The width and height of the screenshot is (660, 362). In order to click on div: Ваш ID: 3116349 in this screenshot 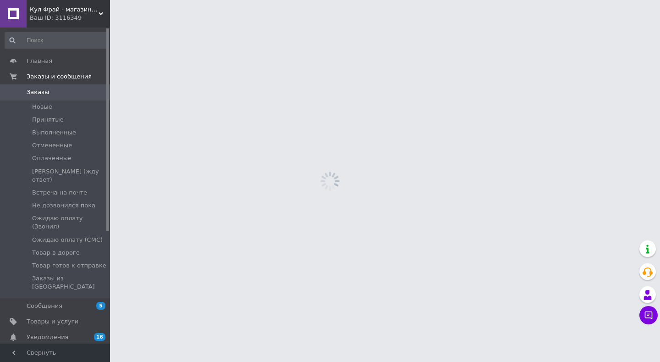, I will do `click(70, 18)`.